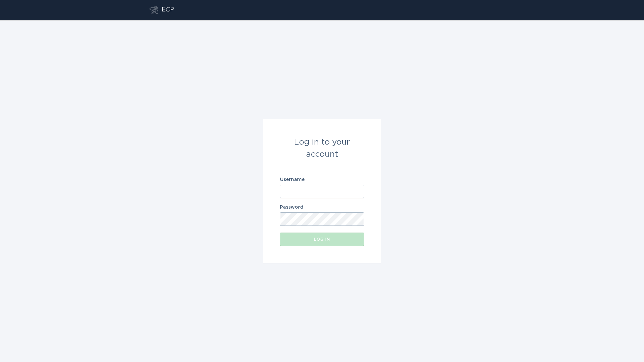 Image resolution: width=644 pixels, height=362 pixels. I want to click on div: Log in to your account, so click(322, 148).